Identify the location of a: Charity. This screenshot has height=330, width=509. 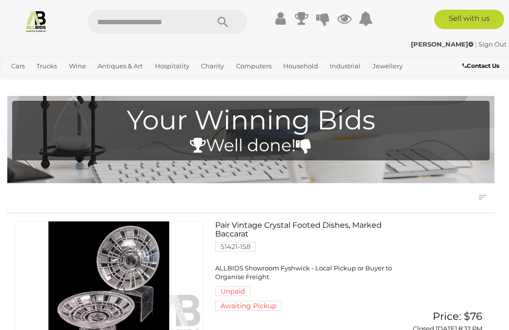
(212, 66).